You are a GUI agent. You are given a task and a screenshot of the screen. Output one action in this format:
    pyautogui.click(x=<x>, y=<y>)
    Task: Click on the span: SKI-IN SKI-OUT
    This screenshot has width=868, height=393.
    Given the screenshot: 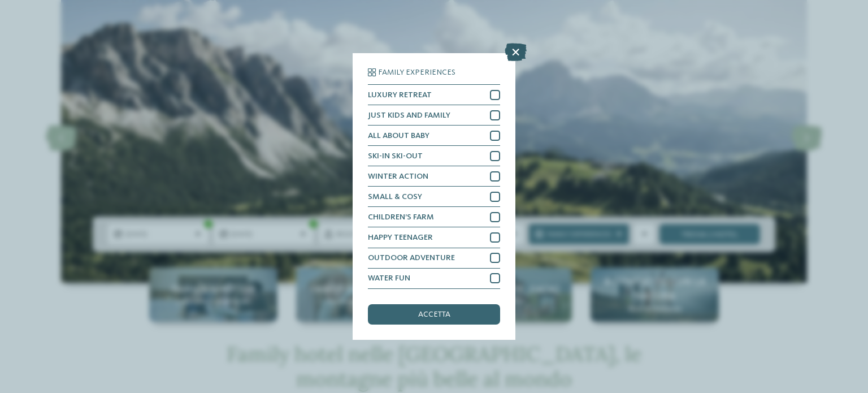 What is the action you would take?
    pyautogui.click(x=395, y=156)
    